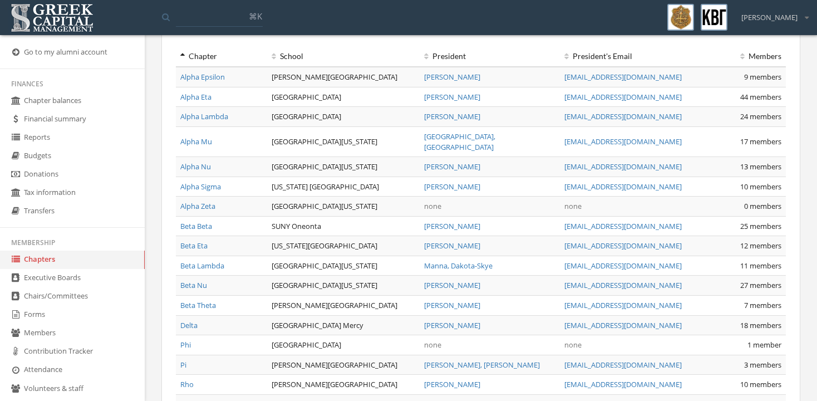  Describe the element at coordinates (195, 166) in the screenshot. I see `a: Alpha Nu` at that location.